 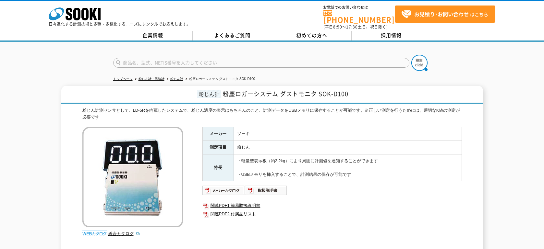 What do you see at coordinates (272, 114) in the screenshot?
I see `div: 粉じん計測センサとして、LD-5Rを内蔵したシステムで、粉じん濃度の表示はもちろんのこと、計測データをUSBメモリに保存することが可能です。※正しい測定を行うためには、適切なK値の測定が必要です` at bounding box center [272, 114].